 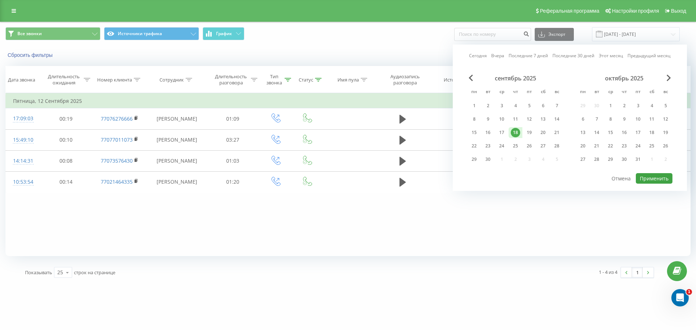 I want to click on a: Этот месяц, so click(x=611, y=55).